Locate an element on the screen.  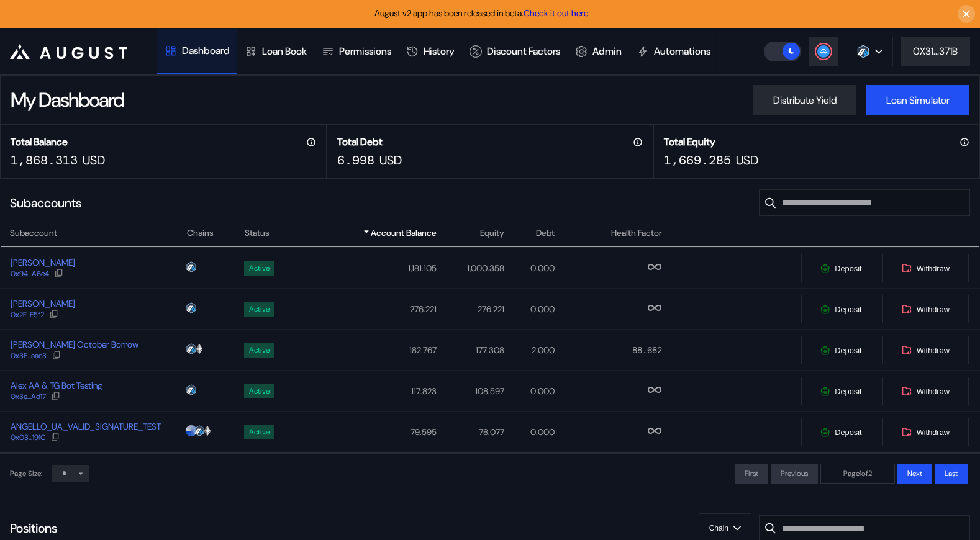
button: Last is located at coordinates (950, 474).